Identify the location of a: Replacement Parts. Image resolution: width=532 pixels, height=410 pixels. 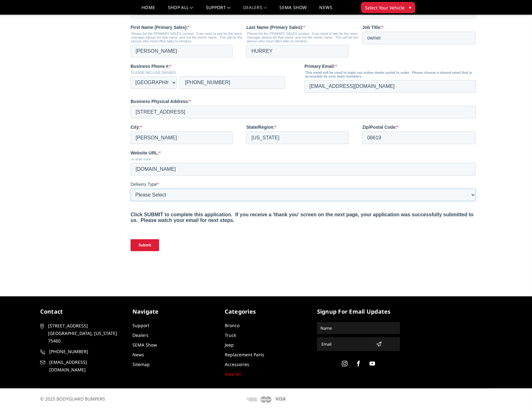
(245, 355).